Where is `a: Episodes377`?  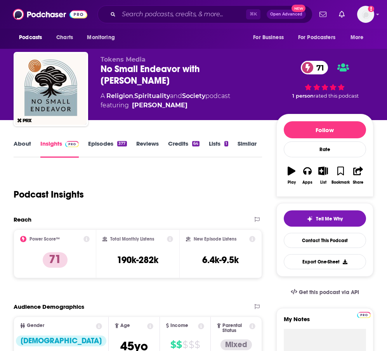
a: Episodes377 is located at coordinates (107, 149).